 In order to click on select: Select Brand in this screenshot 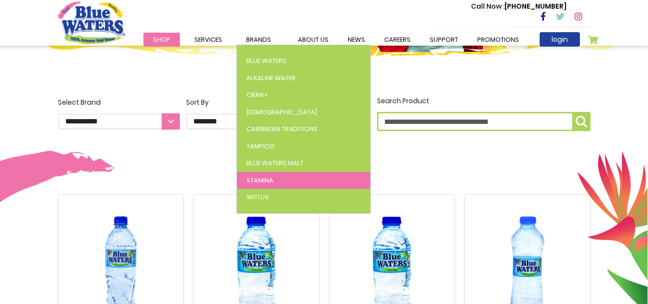, I will do `click(119, 121)`.